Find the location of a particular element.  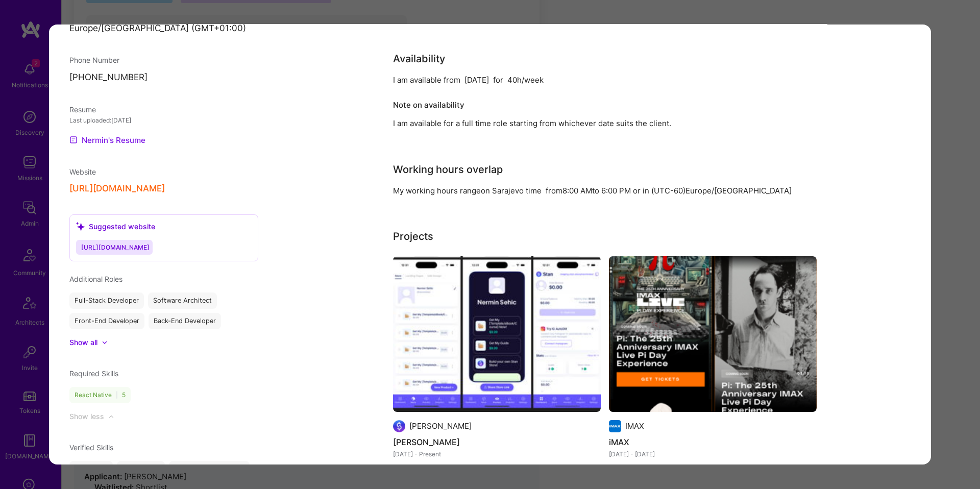

div: Swift 5 is located at coordinates (141, 470).